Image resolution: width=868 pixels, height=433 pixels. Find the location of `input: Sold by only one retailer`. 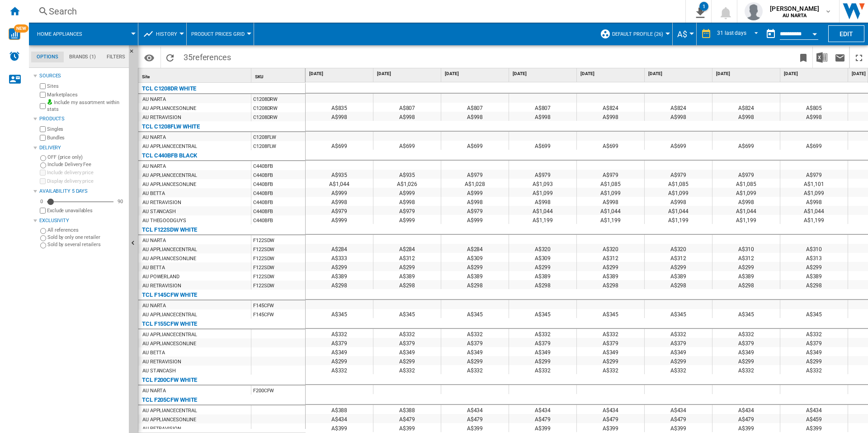

input: Sold by only one retailer is located at coordinates (43, 238).